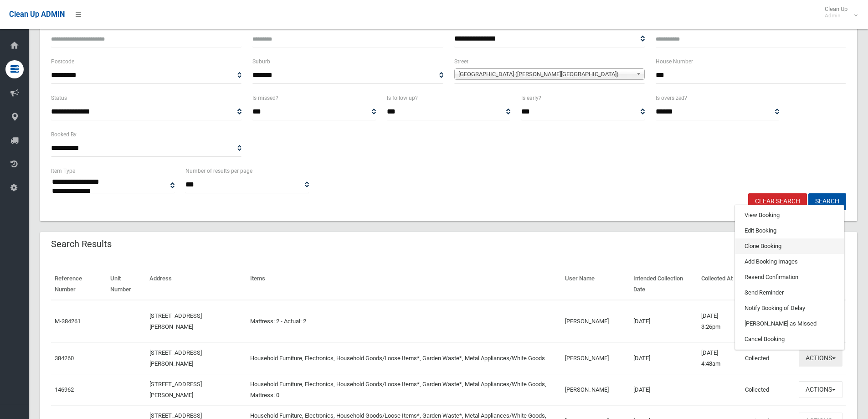 This screenshot has height=419, width=868. Describe the element at coordinates (37, 14) in the screenshot. I see `span: Clean Up ADMIN` at that location.